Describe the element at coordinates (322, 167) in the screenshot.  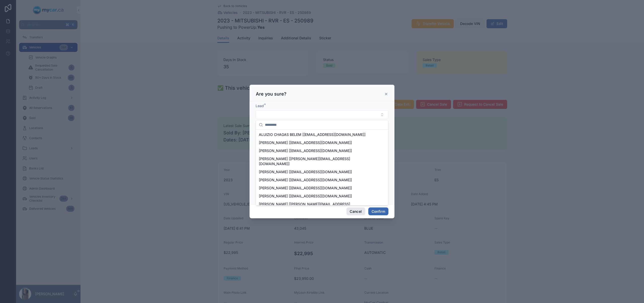
I see `div: Suggestions` at that location.